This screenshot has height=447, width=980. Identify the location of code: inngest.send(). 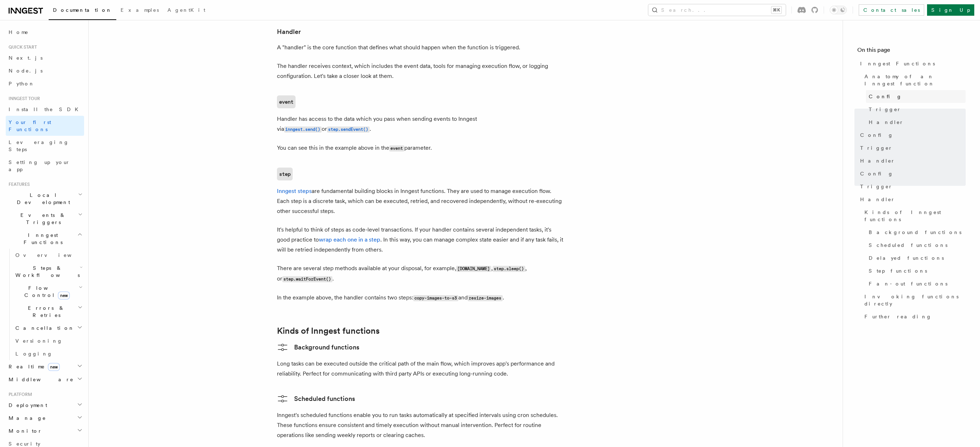
(303, 129).